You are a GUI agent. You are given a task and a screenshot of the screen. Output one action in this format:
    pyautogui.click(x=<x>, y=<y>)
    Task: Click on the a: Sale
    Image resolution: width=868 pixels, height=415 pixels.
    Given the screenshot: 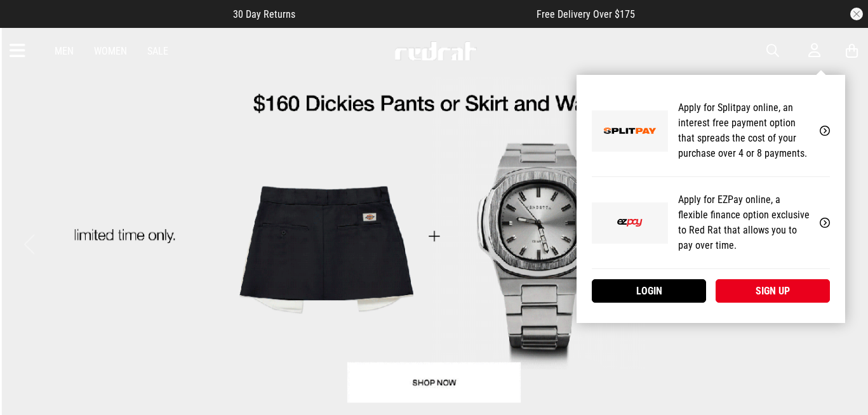 What is the action you would take?
    pyautogui.click(x=158, y=51)
    